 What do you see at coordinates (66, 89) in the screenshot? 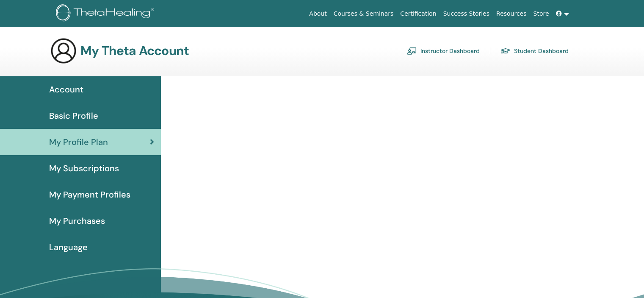
I see `span: Account` at bounding box center [66, 89].